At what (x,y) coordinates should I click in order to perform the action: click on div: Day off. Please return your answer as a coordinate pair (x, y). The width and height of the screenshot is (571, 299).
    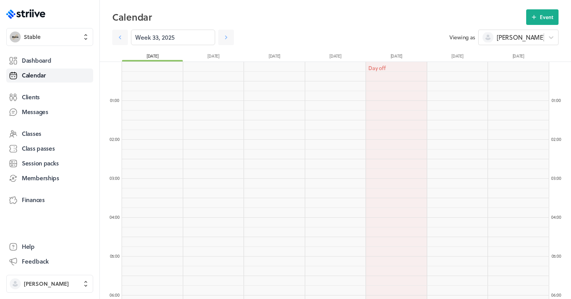
    Looking at the image, I should click on (396, 68).